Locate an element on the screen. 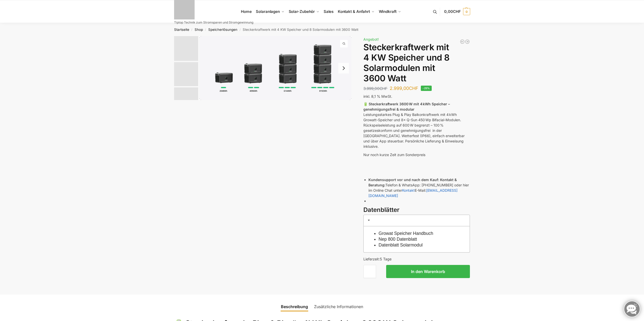 This screenshot has height=321, width=644. img: Nep800 is located at coordinates (186, 99).